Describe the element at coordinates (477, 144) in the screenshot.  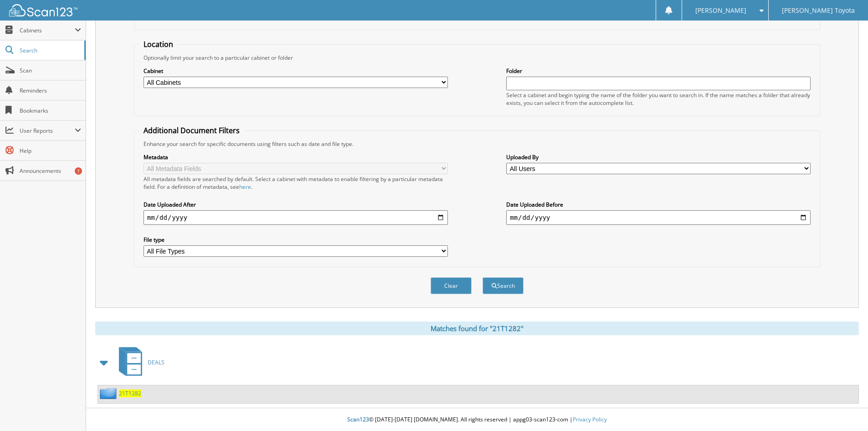
I see `div: Enhance your search for specific documents using filters such as date and file type.` at that location.